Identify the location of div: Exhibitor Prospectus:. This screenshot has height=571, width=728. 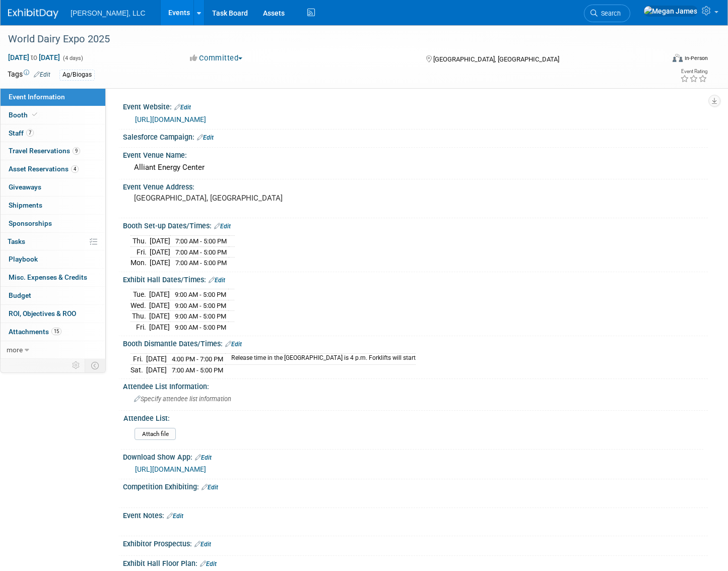
(415, 543).